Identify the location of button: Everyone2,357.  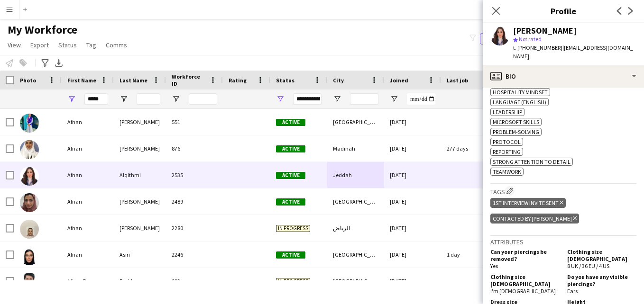
(504, 39).